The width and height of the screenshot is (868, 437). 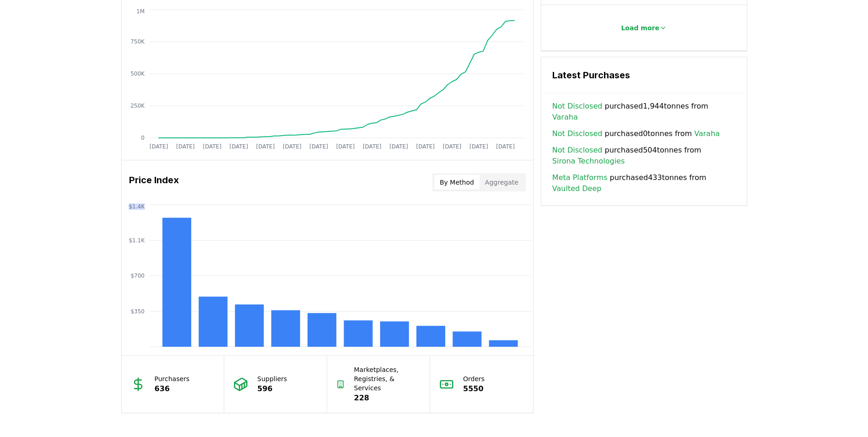 I want to click on p: 5550, so click(x=474, y=389).